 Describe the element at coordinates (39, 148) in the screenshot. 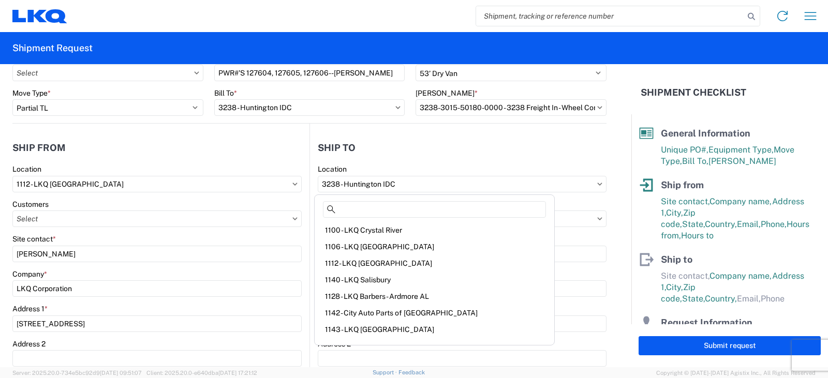

I see `h2: Ship from` at that location.